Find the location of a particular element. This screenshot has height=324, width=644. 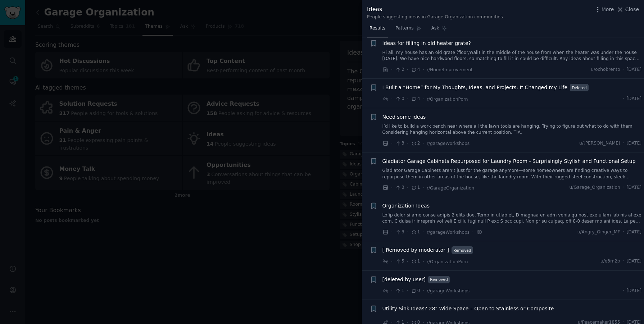

a: Gladiator Garage Cabinets aren’t just for the garage anymore—some homeowners are finding creative... is located at coordinates (512, 174).